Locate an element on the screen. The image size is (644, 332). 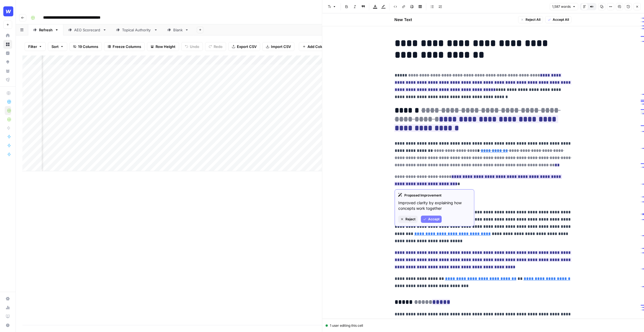
a: Learning Hub is located at coordinates (7, 316).